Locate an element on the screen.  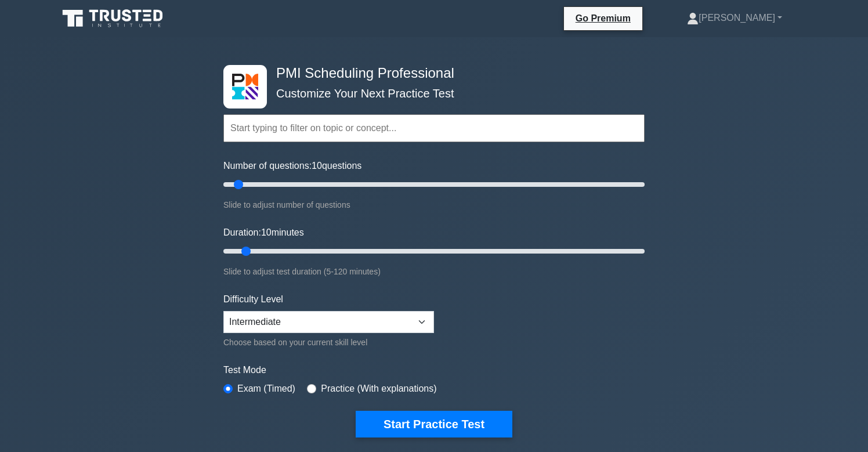
a: Go Premium is located at coordinates (603, 18).